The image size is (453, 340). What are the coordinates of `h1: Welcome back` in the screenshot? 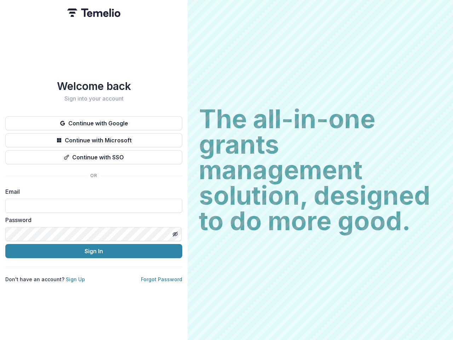 It's located at (94, 86).